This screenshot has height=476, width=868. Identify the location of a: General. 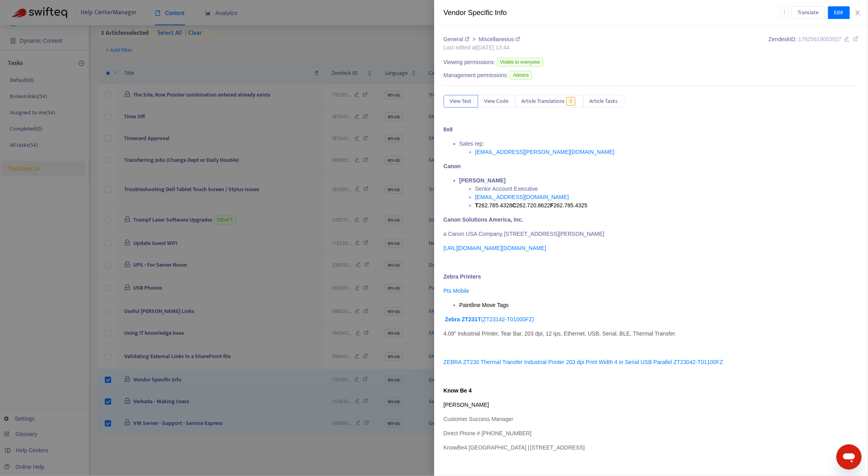
(457, 39).